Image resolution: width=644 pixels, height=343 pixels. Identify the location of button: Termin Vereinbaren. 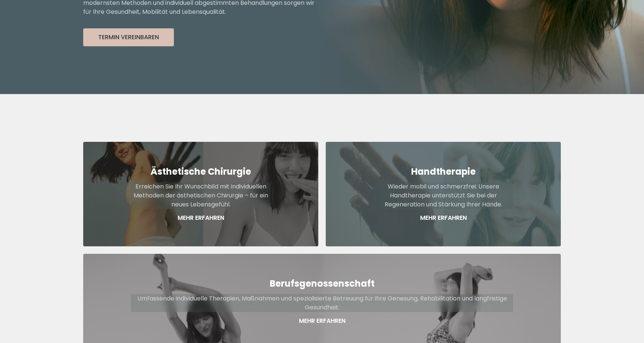
(128, 37).